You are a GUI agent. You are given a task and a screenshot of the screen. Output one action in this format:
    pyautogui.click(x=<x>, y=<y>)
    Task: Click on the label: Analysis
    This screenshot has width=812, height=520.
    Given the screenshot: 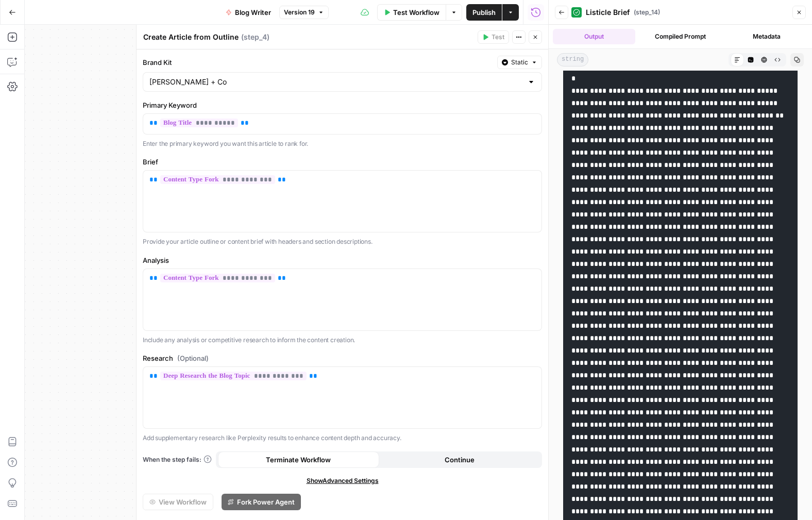 What is the action you would take?
    pyautogui.click(x=343, y=260)
    